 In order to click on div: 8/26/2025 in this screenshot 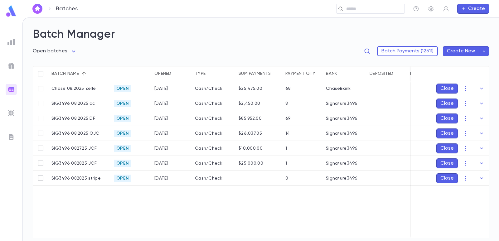, I will do `click(161, 148)`.